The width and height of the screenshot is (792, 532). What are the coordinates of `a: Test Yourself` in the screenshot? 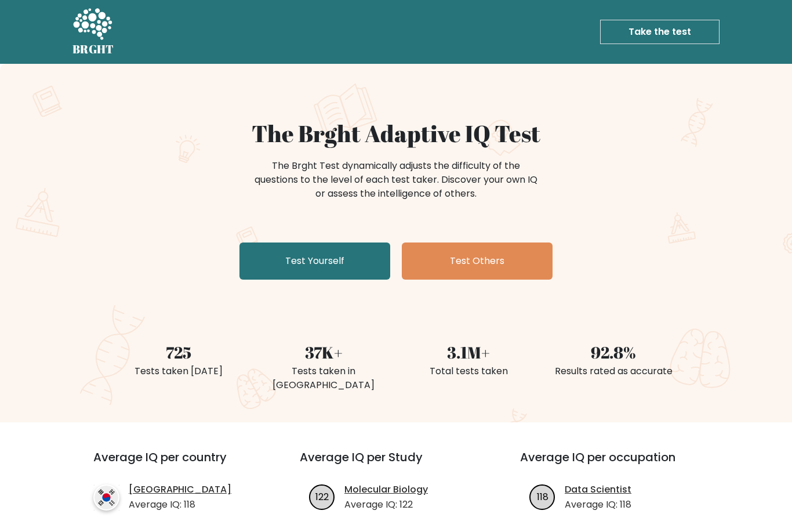 It's located at (315, 261).